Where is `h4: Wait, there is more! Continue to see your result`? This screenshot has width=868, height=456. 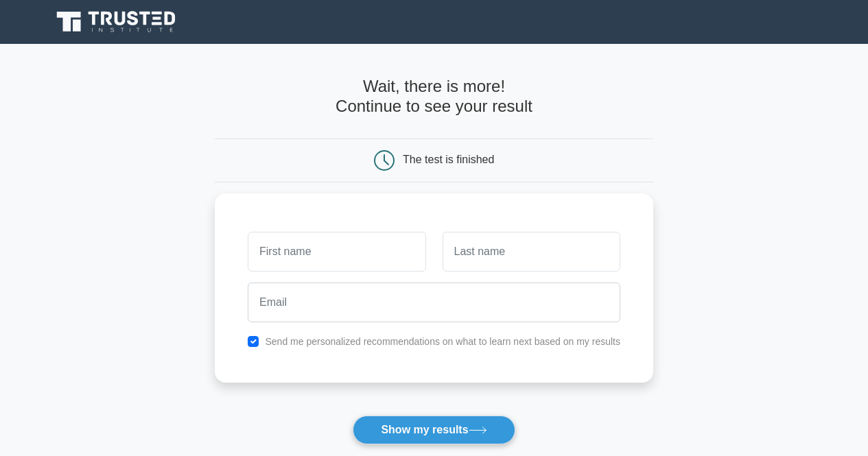
h4: Wait, there is more! Continue to see your result is located at coordinates (433, 97).